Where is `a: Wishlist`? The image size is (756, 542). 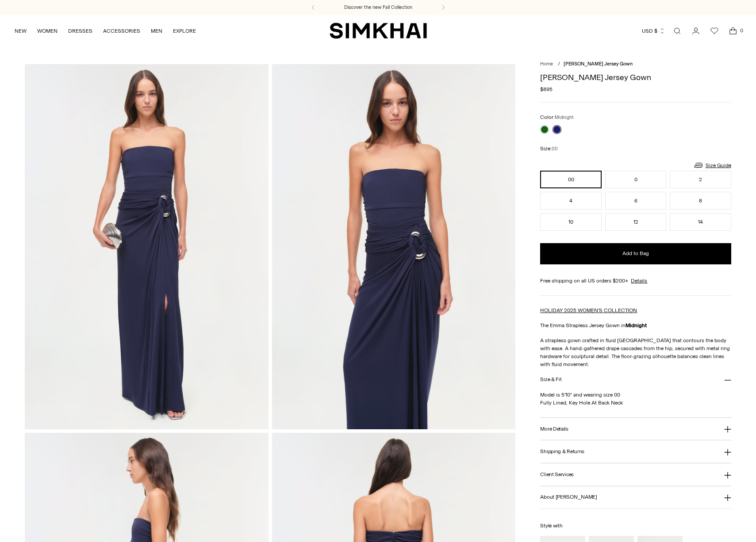
a: Wishlist is located at coordinates (715, 31).